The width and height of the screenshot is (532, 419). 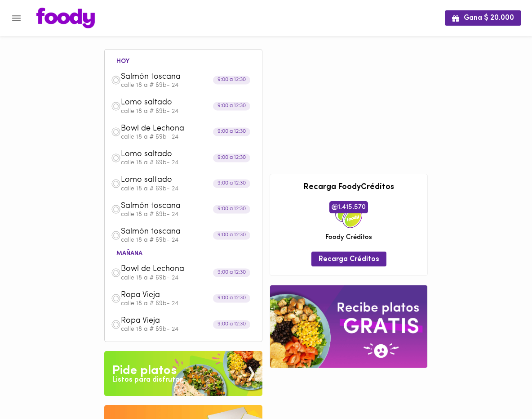 What do you see at coordinates (16, 18) in the screenshot?
I see `button: Menu` at bounding box center [16, 18].